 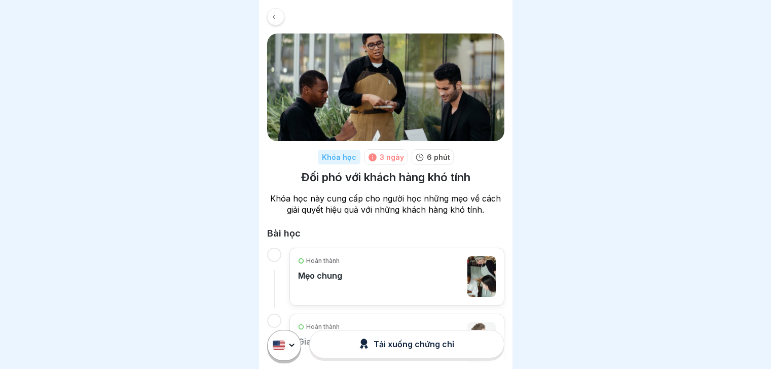 I want to click on font: Khóa học, so click(x=339, y=157).